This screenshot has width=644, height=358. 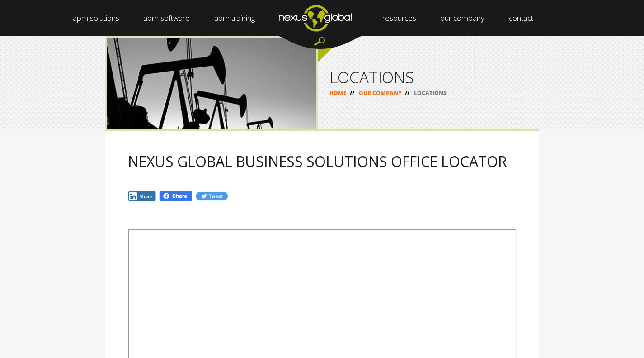 What do you see at coordinates (322, 161) in the screenshot?
I see `h2: NEXUS GLOBAL BUSINESS SOLUTIONS OFFICE LOCATOR` at bounding box center [322, 161].